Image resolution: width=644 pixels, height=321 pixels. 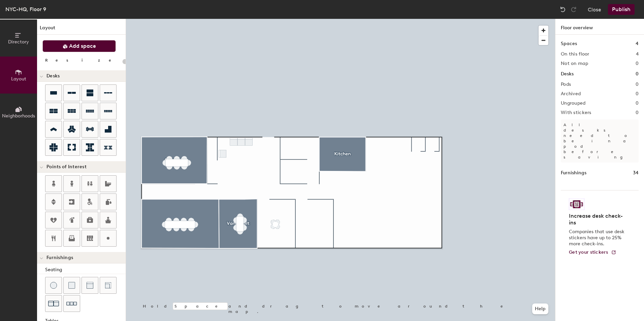 I want to click on span: Points of Interest, so click(x=66, y=167).